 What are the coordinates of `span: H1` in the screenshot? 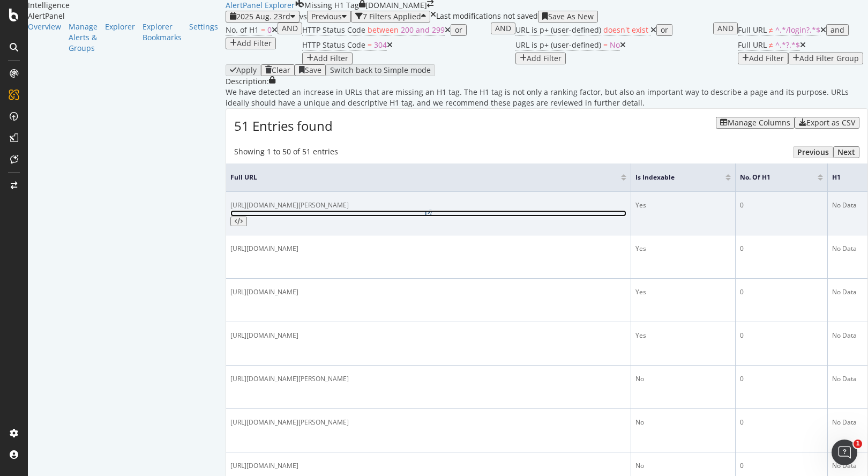 It's located at (839, 178).